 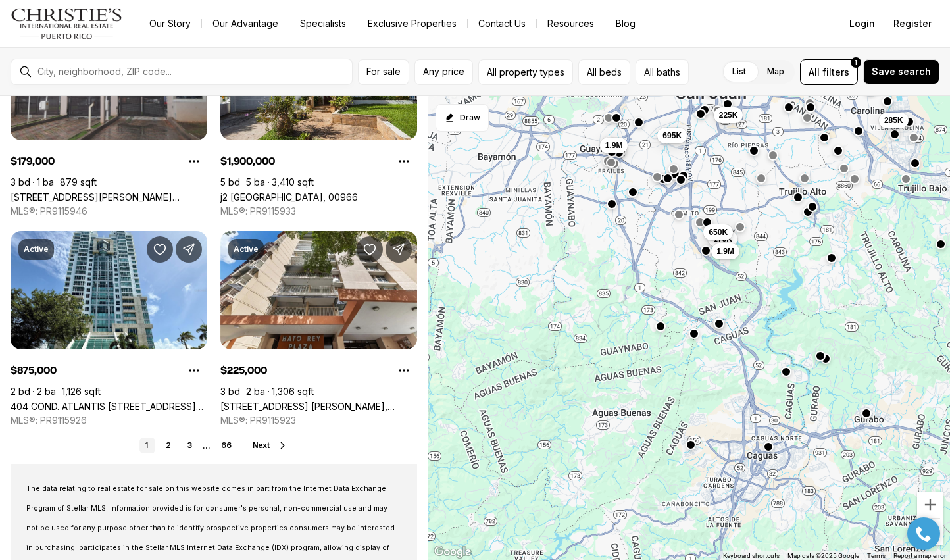 I want to click on a: Resources, so click(x=570, y=24).